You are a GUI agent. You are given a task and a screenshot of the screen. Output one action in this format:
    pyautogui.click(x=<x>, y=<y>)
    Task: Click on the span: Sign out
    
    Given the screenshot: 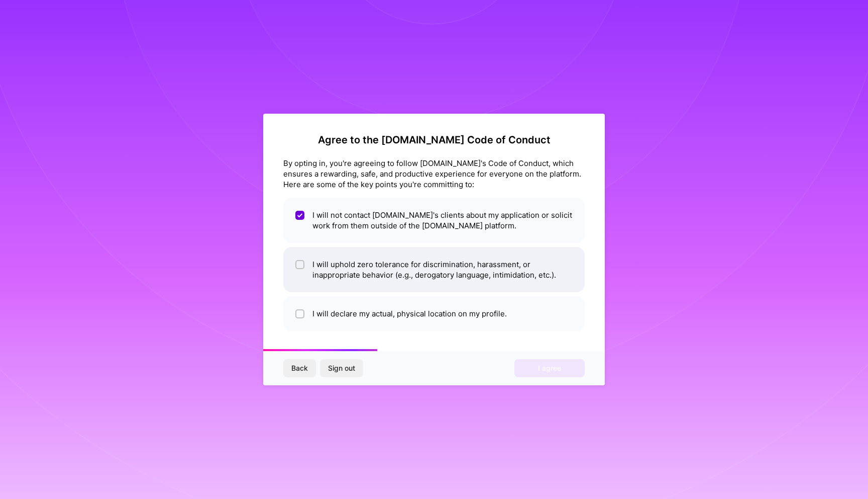 What is the action you would take?
    pyautogui.click(x=342, y=368)
    